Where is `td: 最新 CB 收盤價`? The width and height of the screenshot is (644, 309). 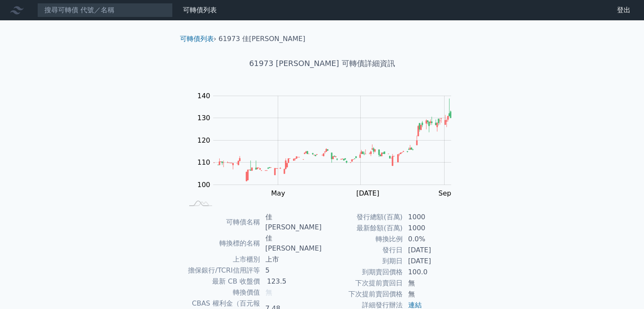 td: 最新 CB 收盤價 is located at coordinates (222, 281).